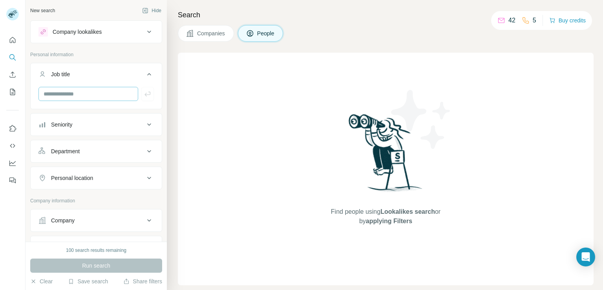 Image resolution: width=603 pixels, height=290 pixels. I want to click on div: Personal location, so click(72, 178).